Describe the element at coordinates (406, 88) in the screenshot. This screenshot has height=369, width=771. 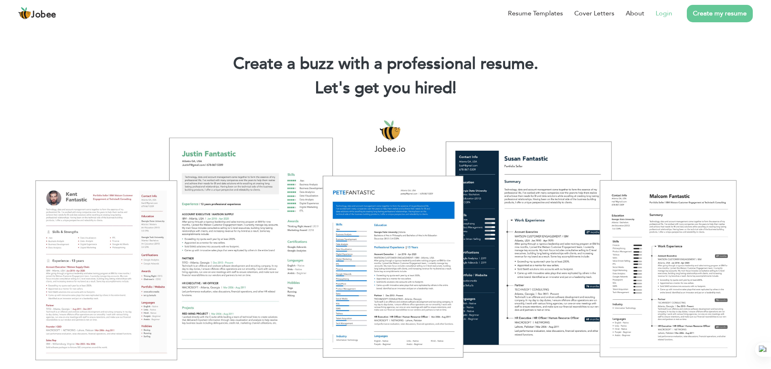
I see `span: get you hired!` at that location.